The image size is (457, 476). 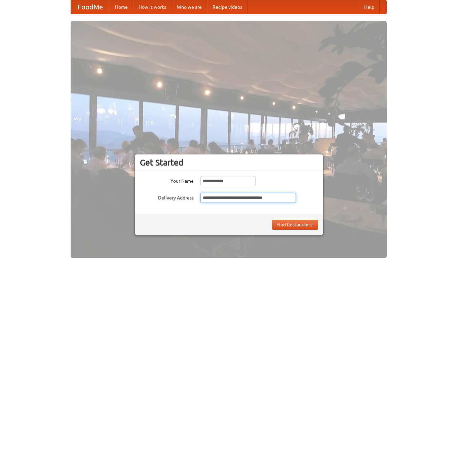 What do you see at coordinates (369, 7) in the screenshot?
I see `a: Help` at bounding box center [369, 7].